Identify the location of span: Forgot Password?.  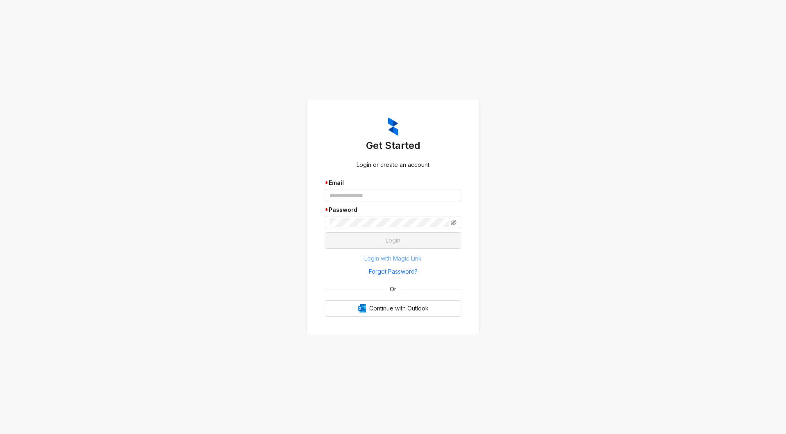
(393, 272).